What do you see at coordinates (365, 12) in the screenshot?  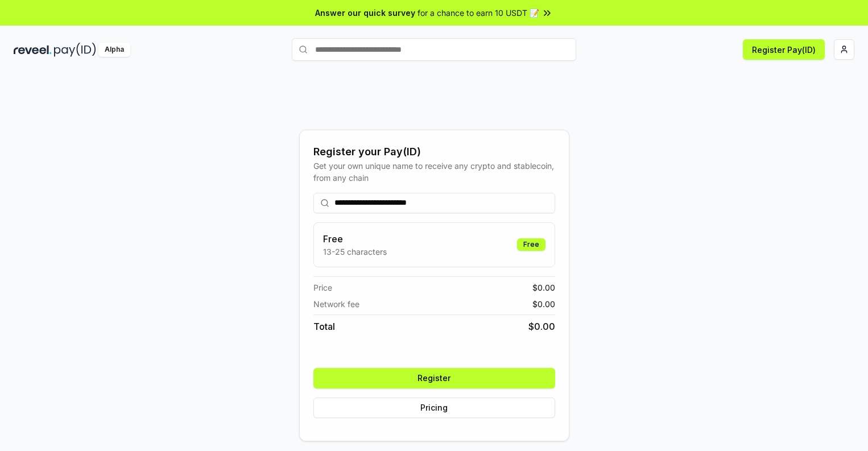 I see `span: Answer our quick survey` at bounding box center [365, 12].